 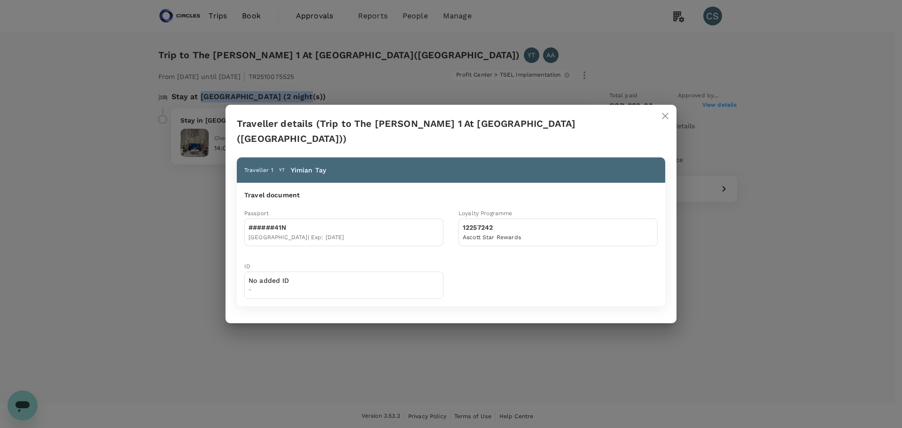 What do you see at coordinates (282, 170) in the screenshot?
I see `p: YT` at bounding box center [282, 170].